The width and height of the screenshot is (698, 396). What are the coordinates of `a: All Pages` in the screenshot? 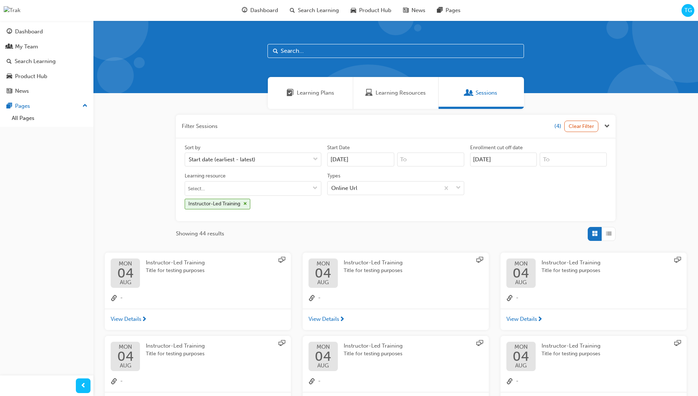 It's located at (49, 118).